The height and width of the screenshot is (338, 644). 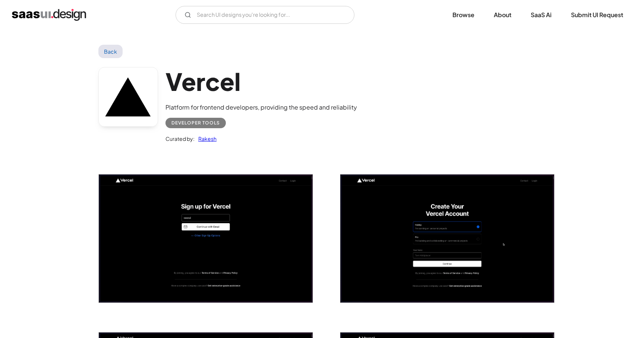 What do you see at coordinates (206, 239) in the screenshot?
I see `img: 6448d315d9cba48b0ddb4ead_Vercel%20-%20Signup%20for%20Vercel.png` at bounding box center [206, 239].